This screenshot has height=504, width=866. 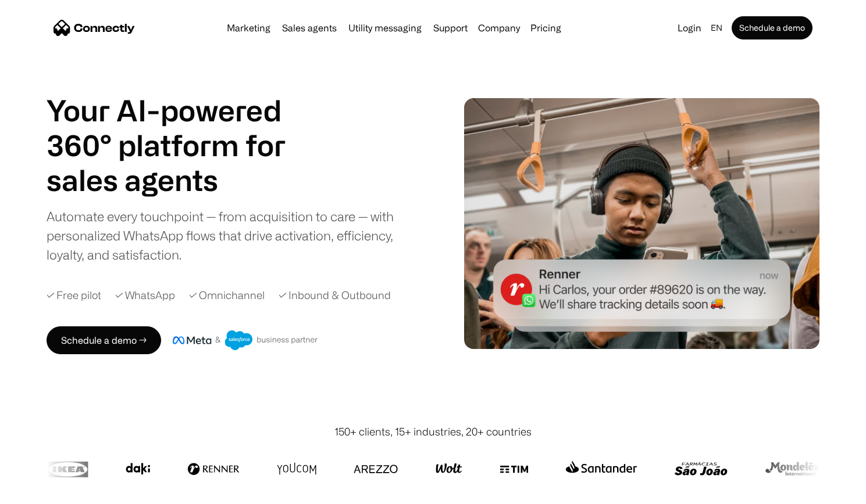 What do you see at coordinates (41, 492) in the screenshot?
I see `aside: Language selected: English` at bounding box center [41, 492].